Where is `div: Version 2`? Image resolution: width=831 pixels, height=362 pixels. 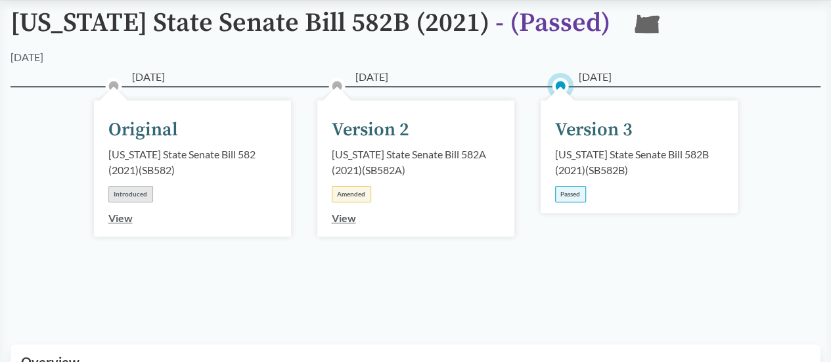
div: Version 2 is located at coordinates (371, 130).